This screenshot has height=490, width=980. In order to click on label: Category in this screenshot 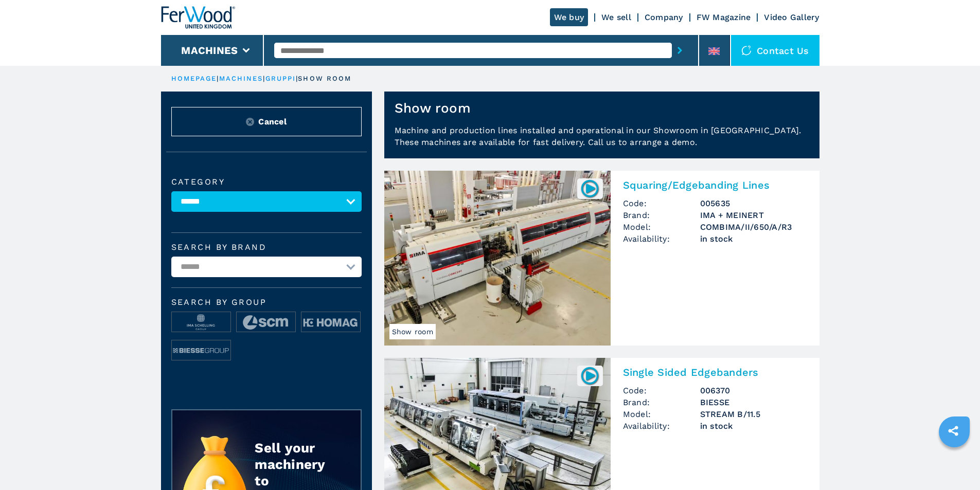, I will do `click(267, 182)`.